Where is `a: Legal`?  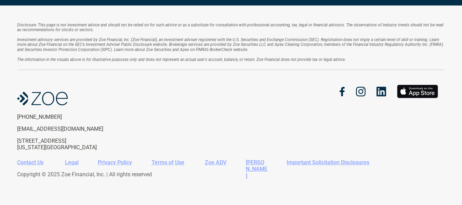 a: Legal is located at coordinates (72, 162).